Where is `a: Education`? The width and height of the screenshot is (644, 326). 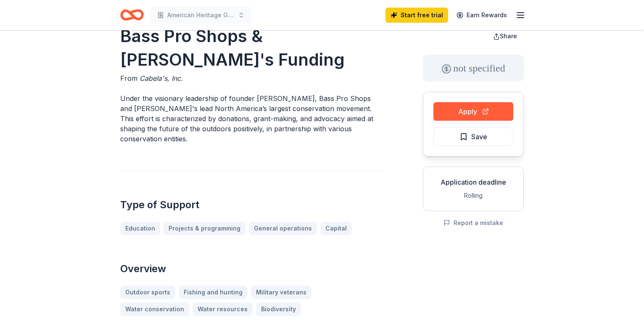
a: Education is located at coordinates (140, 229).